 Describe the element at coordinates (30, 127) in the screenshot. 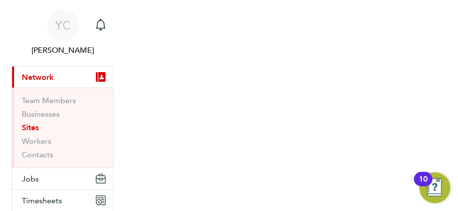

I see `a: Sites` at that location.